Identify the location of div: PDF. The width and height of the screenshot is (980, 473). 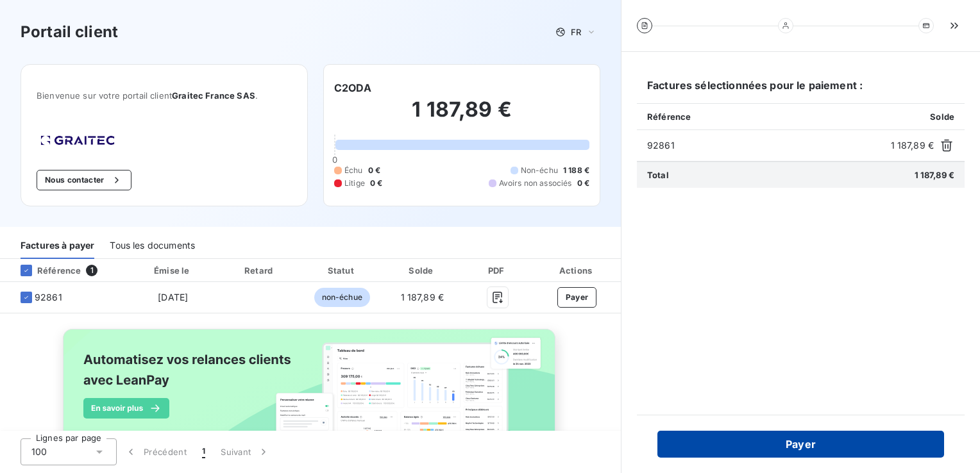
(497, 270).